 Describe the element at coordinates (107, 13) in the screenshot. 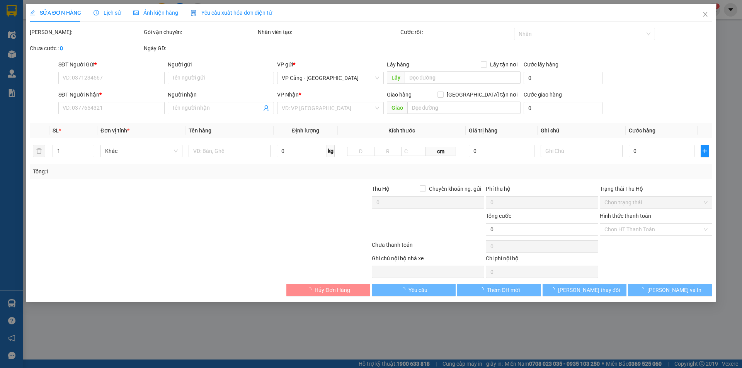

I see `span: Lịch sử` at that location.